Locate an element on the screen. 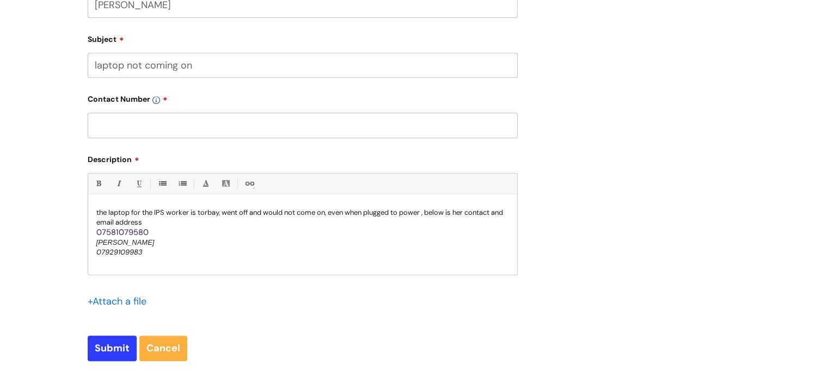 This screenshot has height=378, width=828. div: Attach a file is located at coordinates (120, 302).